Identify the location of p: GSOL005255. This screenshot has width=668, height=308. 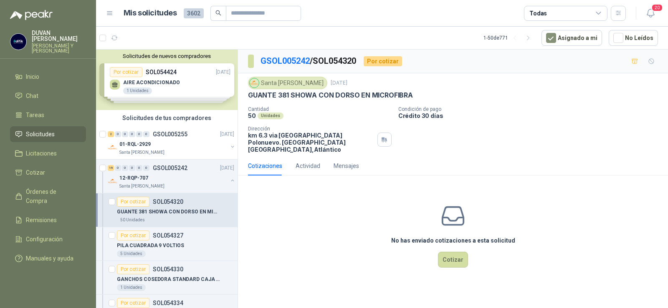
(170, 134).